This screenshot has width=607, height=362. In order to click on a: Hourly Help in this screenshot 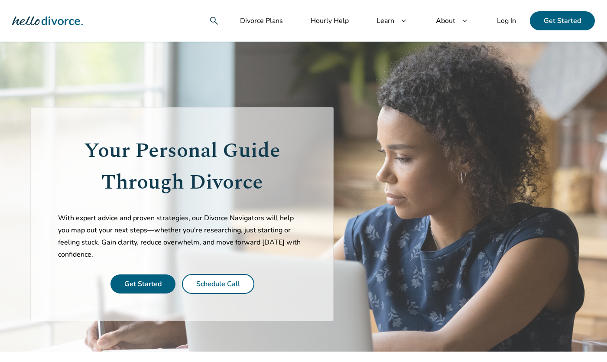, I will do `click(330, 21)`.